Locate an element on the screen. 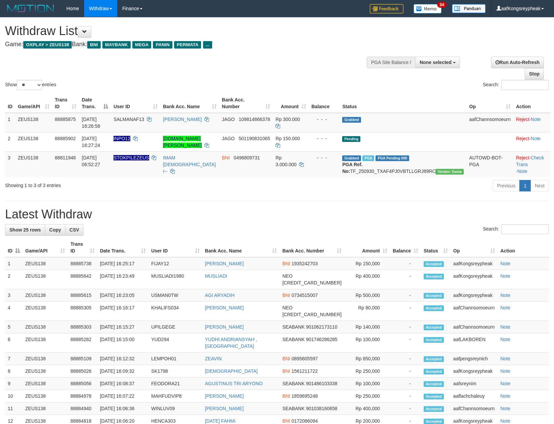 This screenshot has height=424, width=554. th: ID: activate to sort column descending is located at coordinates (14, 247).